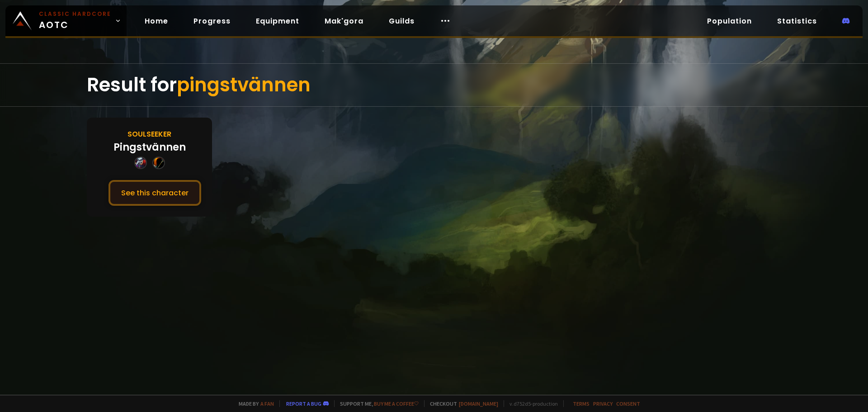 The image size is (868, 412). What do you see at coordinates (531, 403) in the screenshot?
I see `span: v. d752d5 - production` at bounding box center [531, 403].